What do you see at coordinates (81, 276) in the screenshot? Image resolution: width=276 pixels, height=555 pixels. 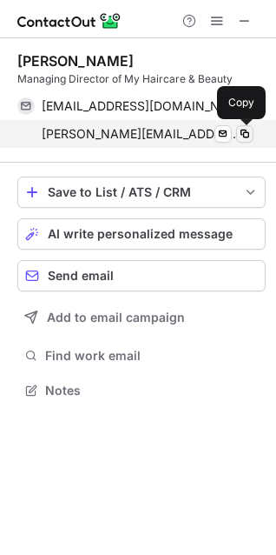 I see `span: Send email` at bounding box center [81, 276].